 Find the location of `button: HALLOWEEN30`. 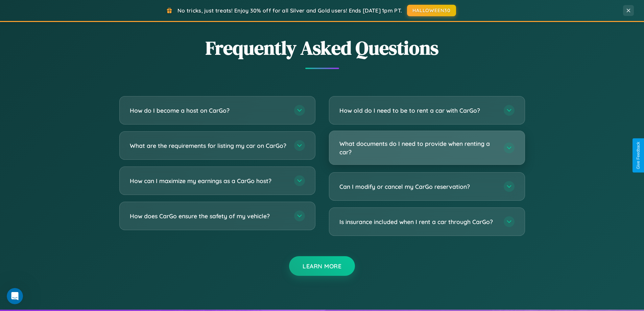

button: HALLOWEEN30 is located at coordinates (431, 11).